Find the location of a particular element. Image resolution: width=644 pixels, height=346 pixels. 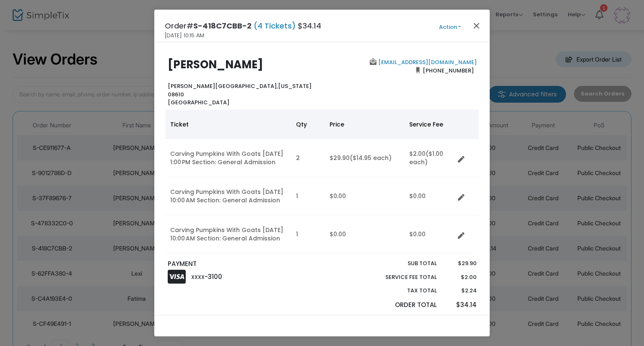

p: Tax Total is located at coordinates (401, 290).